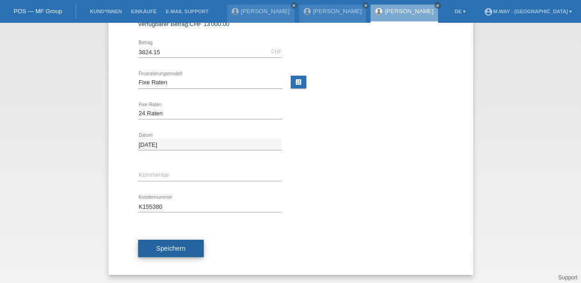 Image resolution: width=581 pixels, height=283 pixels. What do you see at coordinates (171, 248) in the screenshot?
I see `button: Speichern` at bounding box center [171, 248].